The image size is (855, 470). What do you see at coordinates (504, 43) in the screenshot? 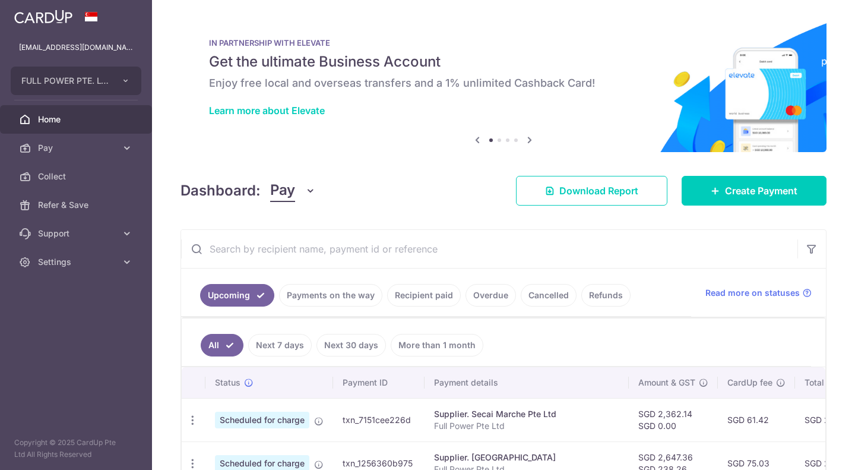
I see `p: IN PARTNERSHIP WITH ELEVATE` at bounding box center [504, 43].